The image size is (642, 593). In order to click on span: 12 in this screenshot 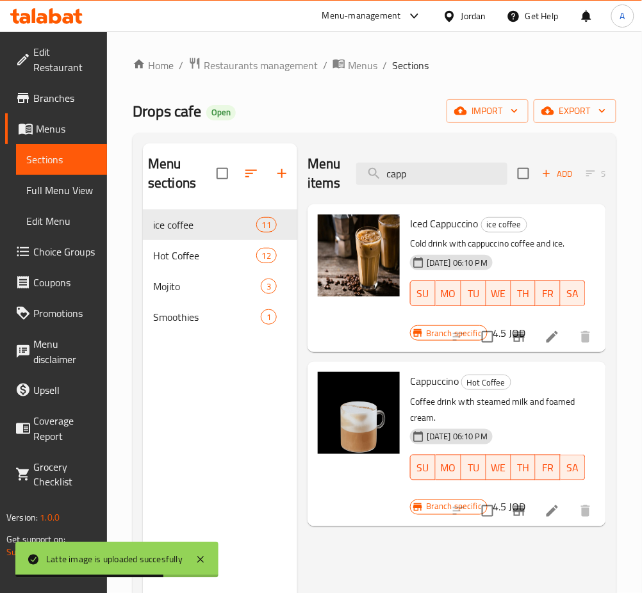, I will do `click(267, 256)`.